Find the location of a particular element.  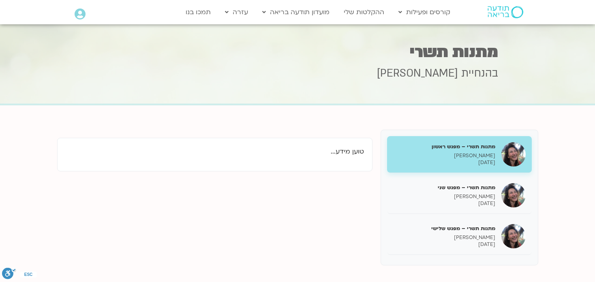

h5: מתנות תשרי – מפגש שלישי is located at coordinates (444, 229).